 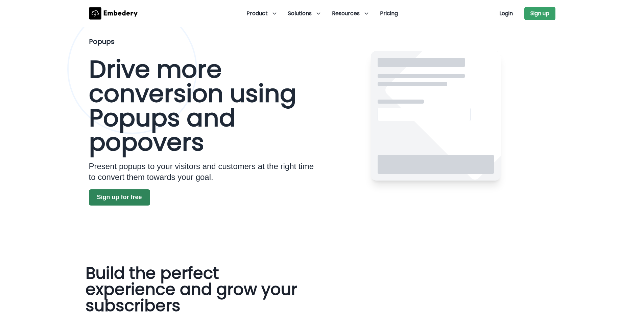 What do you see at coordinates (506, 14) in the screenshot?
I see `button: Login` at bounding box center [506, 14].